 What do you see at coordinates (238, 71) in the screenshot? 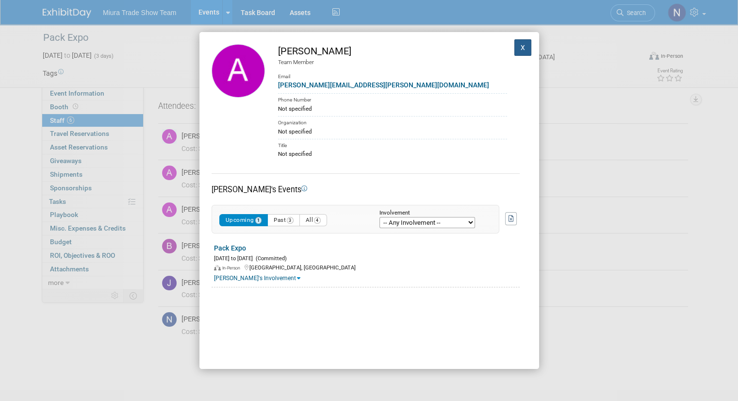
I see `img: Alec Groff` at bounding box center [238, 71].